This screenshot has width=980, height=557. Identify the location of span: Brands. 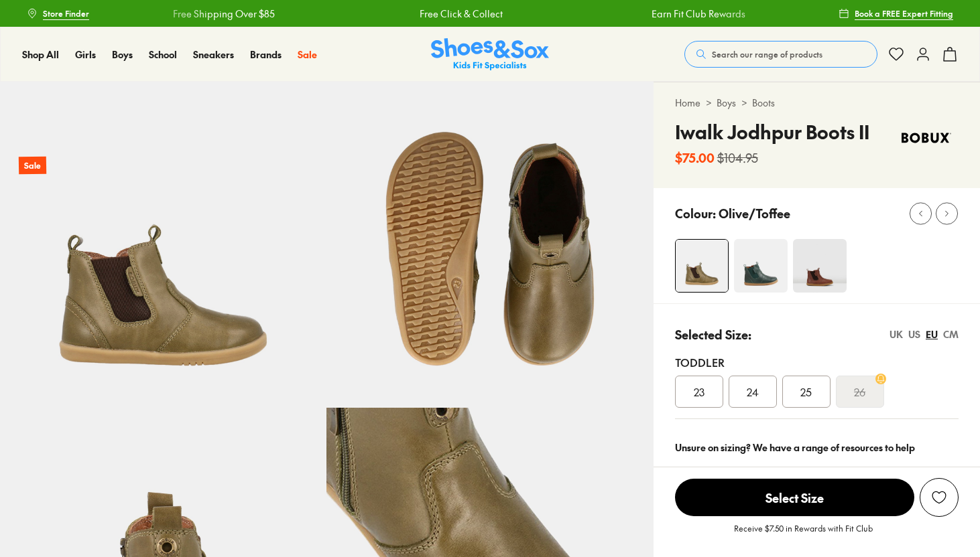
(265, 54).